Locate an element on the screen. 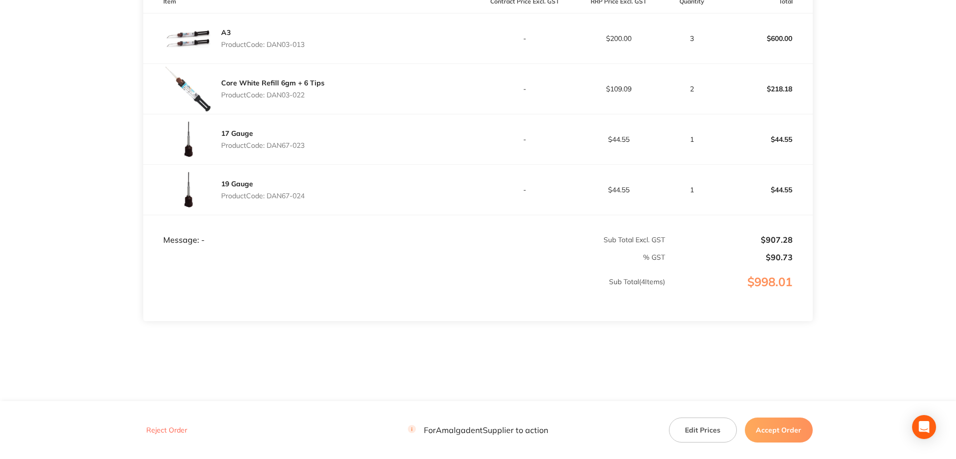 The height and width of the screenshot is (459, 956). a: Core White Refill 6gm + 6 Tips is located at coordinates (273, 83).